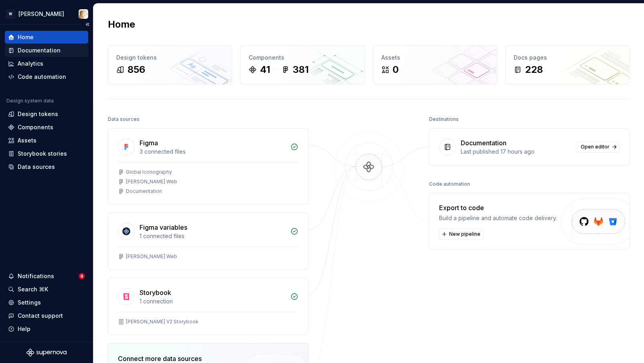 Image resolution: width=644 pixels, height=363 pixels. Describe the element at coordinates (47, 329) in the screenshot. I see `button: Help` at that location.